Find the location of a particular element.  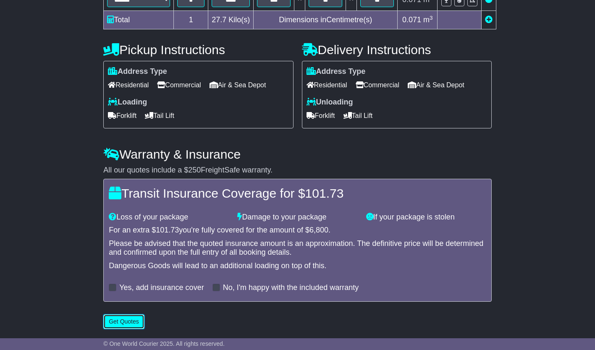

h4: Pickup Instructions is located at coordinates (198, 50).